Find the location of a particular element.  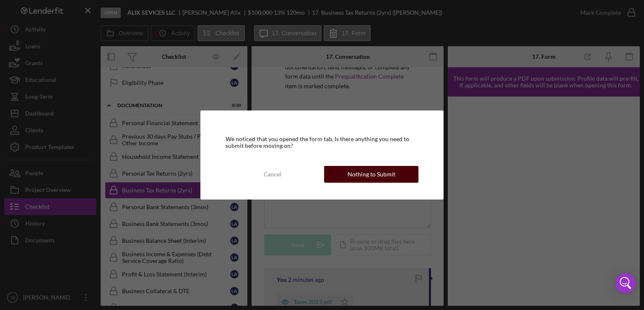

button: Nothing to Submit is located at coordinates (372, 174).